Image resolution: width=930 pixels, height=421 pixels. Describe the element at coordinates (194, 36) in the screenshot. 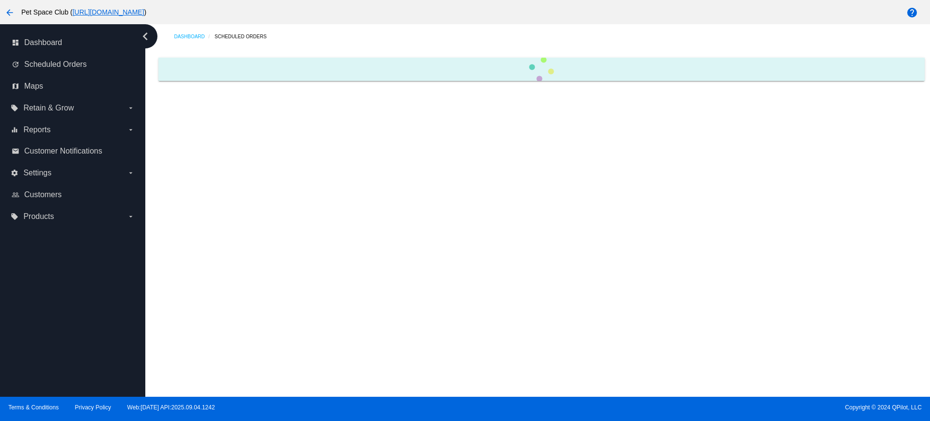

I see `a: Dashboard` at that location.